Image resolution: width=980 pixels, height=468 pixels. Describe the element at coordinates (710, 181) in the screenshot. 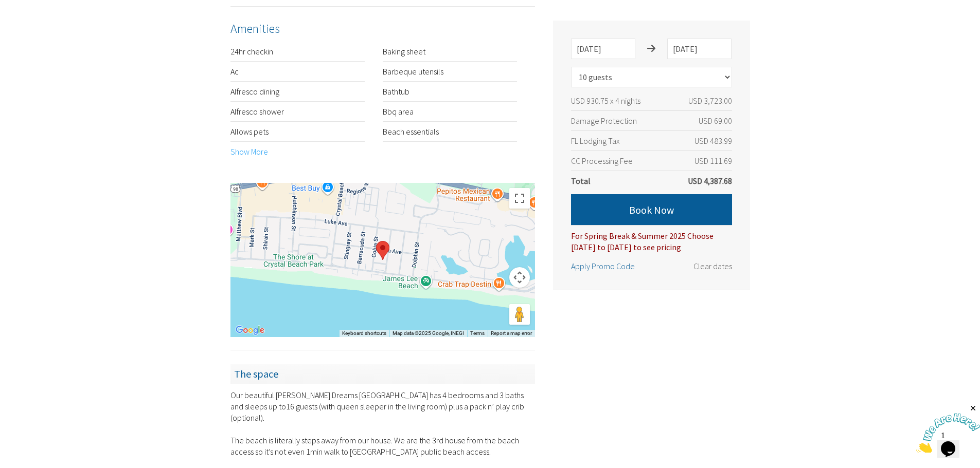

I see `span: USD 4,387.68` at that location.